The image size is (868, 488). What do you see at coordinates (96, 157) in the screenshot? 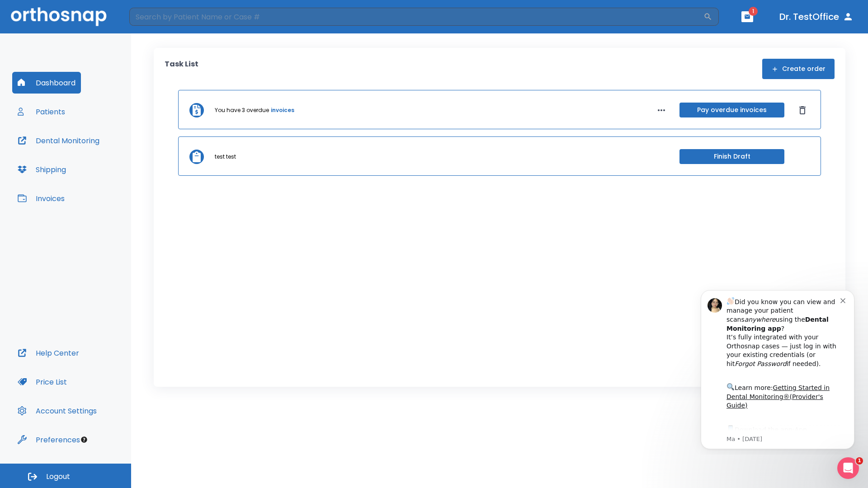
I see `p: Message from Ma, sent 7w ago` at bounding box center [96, 157].